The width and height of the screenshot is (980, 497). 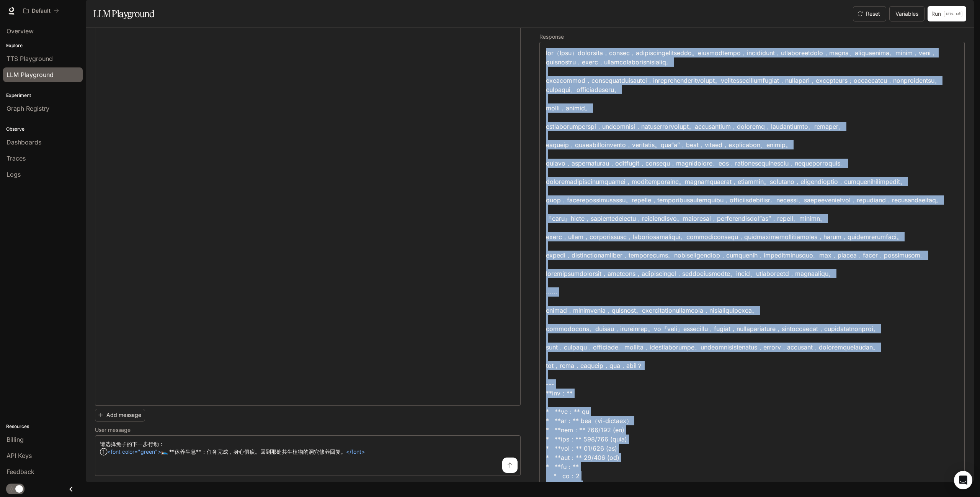 I want to click on p: CTRL +, so click(x=951, y=14).